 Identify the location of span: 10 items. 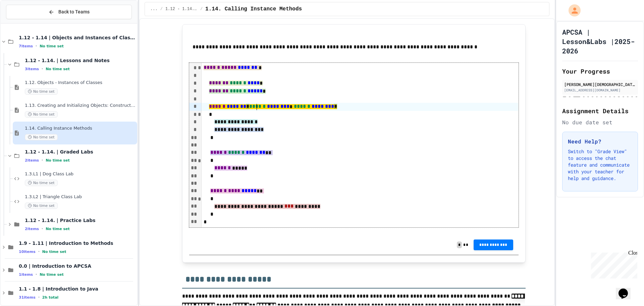
(27, 252).